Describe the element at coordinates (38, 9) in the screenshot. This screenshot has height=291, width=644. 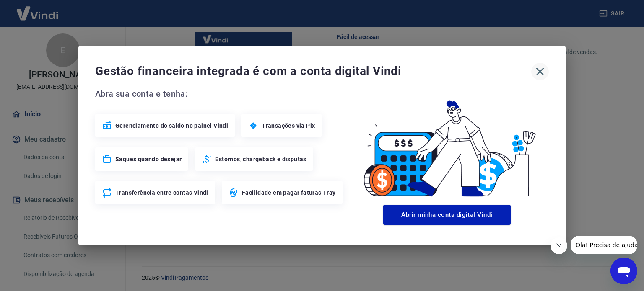
I see `span: Olá! Precisa de ajuda?` at that location.